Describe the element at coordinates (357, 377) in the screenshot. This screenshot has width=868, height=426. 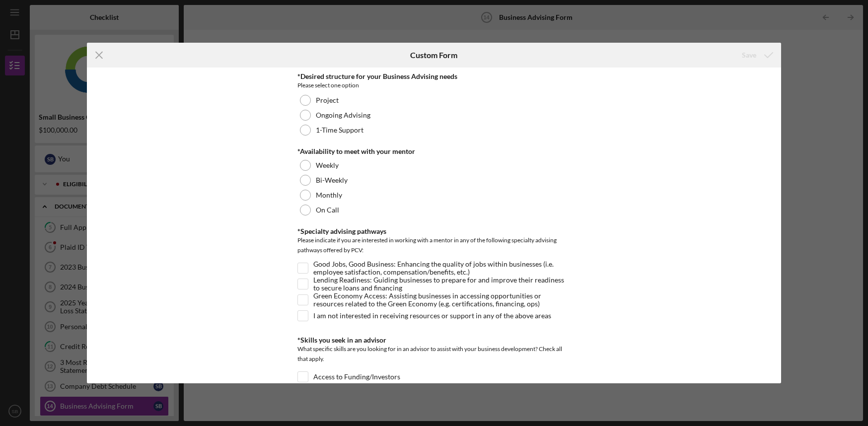
I see `label: Access to Funding/Investors` at that location.